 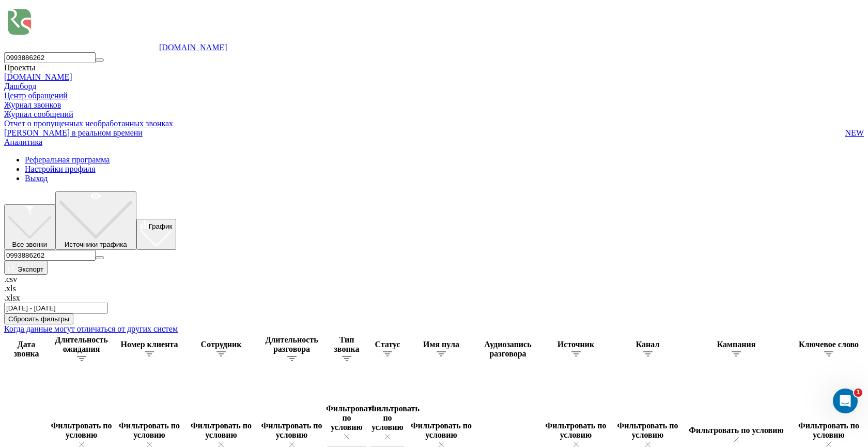 What do you see at coordinates (60, 169) in the screenshot?
I see `a: Настройки профиля` at bounding box center [60, 169].